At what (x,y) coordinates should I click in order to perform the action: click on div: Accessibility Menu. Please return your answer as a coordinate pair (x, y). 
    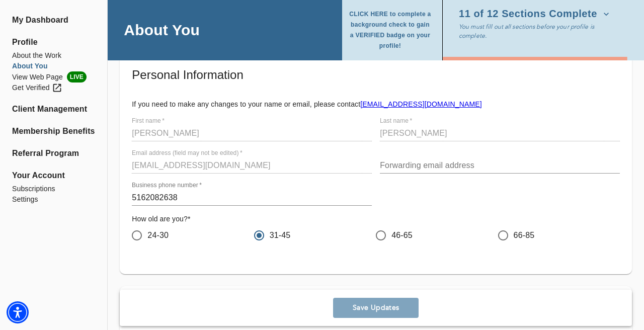
    Looking at the image, I should click on (18, 312).